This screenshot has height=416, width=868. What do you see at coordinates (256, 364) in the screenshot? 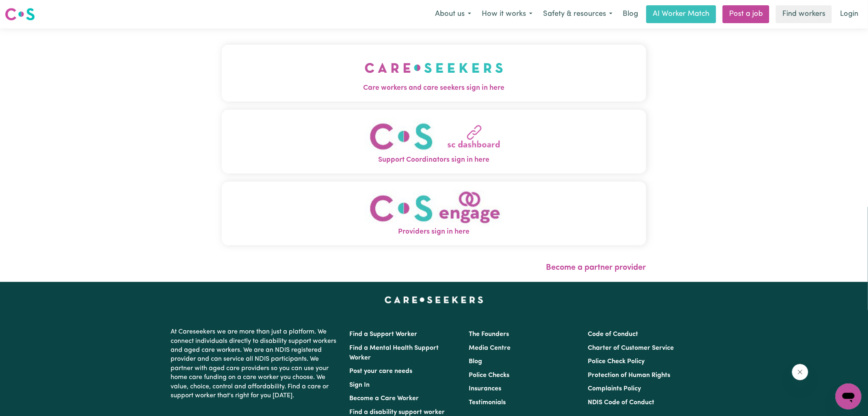
I see `p: At Careseekers we are more than just a platform. We connect individuals directly to disability su...` at bounding box center [256, 364].